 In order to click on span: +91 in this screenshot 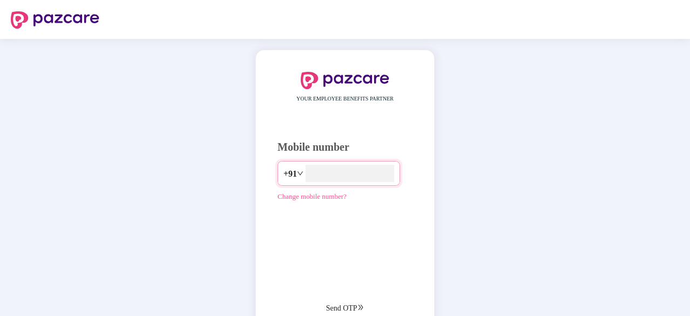, I will do `click(291, 173)`.